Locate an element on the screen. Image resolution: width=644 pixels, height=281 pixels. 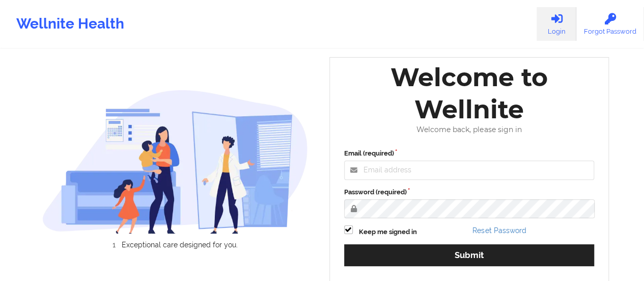
a: Login is located at coordinates (556, 24).